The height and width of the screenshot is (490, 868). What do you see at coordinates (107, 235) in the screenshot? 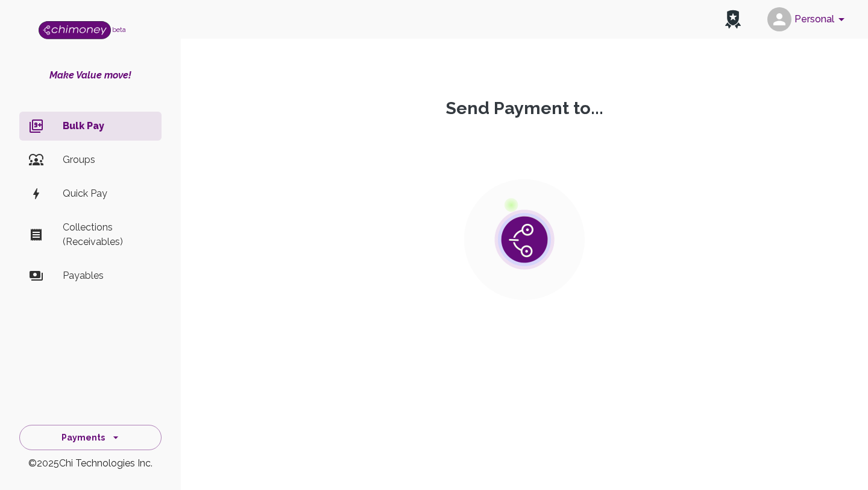
I see `p: Collections (Receivables)` at bounding box center [107, 235].